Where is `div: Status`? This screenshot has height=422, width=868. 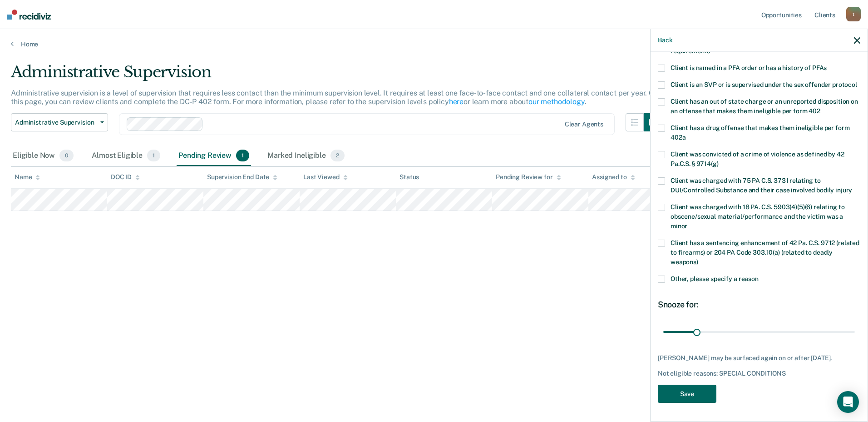
div: Status is located at coordinates (409, 177).